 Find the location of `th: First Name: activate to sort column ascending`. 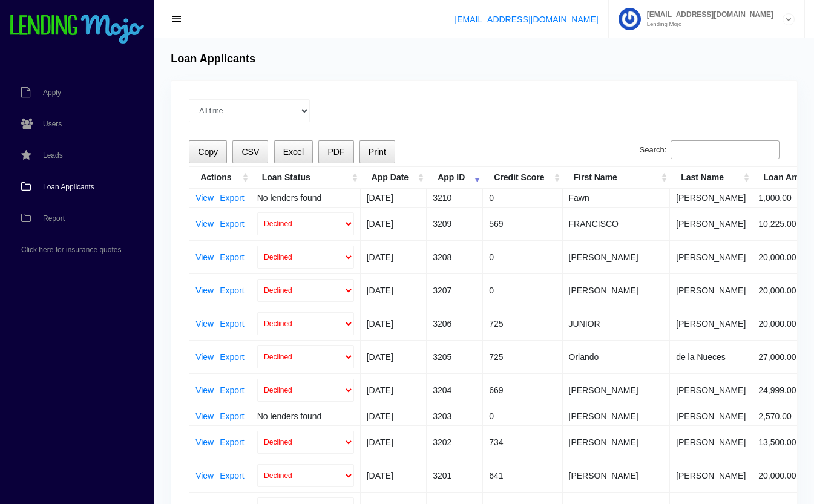

th: First Name: activate to sort column ascending is located at coordinates (617, 177).